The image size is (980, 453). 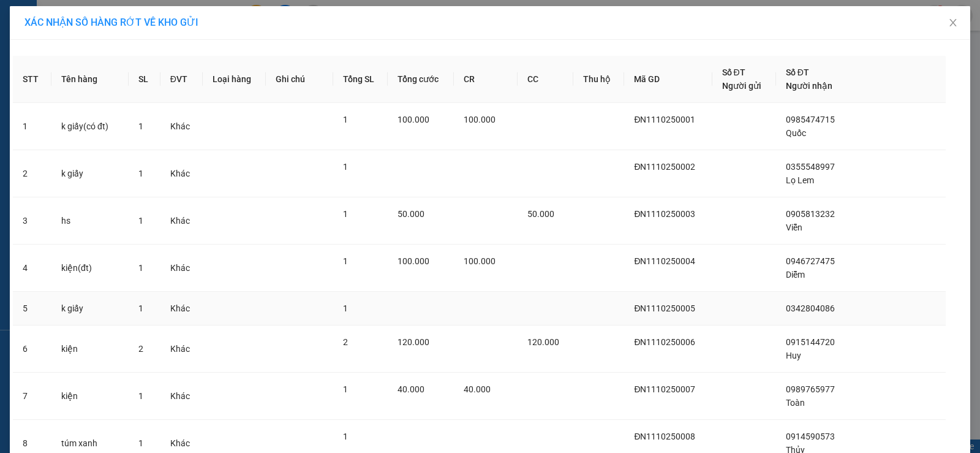 What do you see at coordinates (811, 389) in the screenshot?
I see `span: 0989765977` at bounding box center [811, 389].